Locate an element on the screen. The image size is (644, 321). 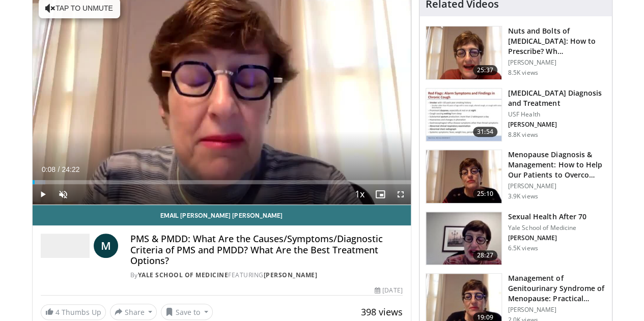
span: 31:54 is located at coordinates (485, 132).